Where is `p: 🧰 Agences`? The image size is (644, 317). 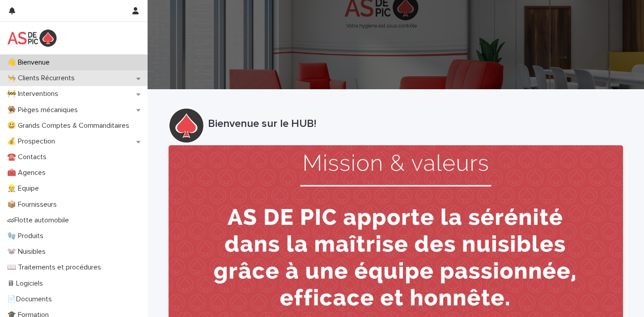 p: 🧰 Agences is located at coordinates (28, 172).